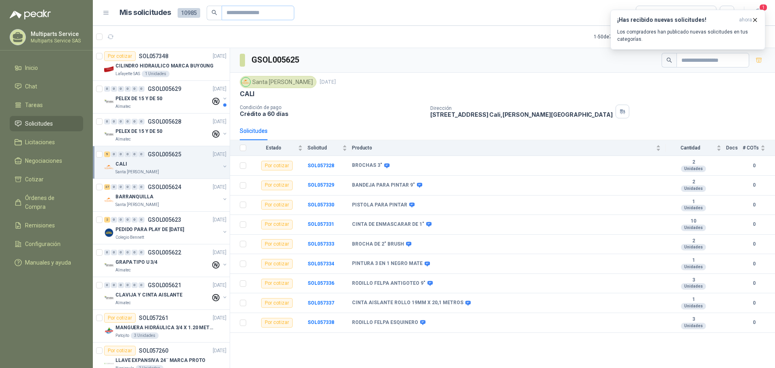 The width and height of the screenshot is (775, 368). What do you see at coordinates (669, 60) in the screenshot?
I see `span: search` at bounding box center [669, 60].